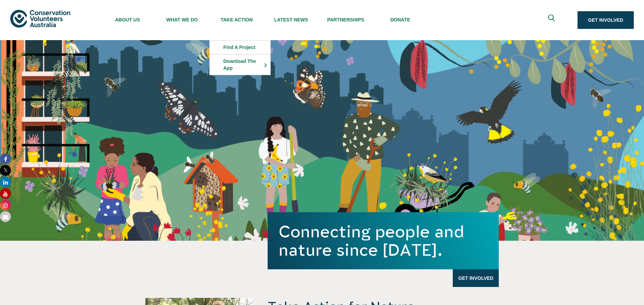 The height and width of the screenshot is (305, 644). I want to click on li: Download the app, so click(240, 64).